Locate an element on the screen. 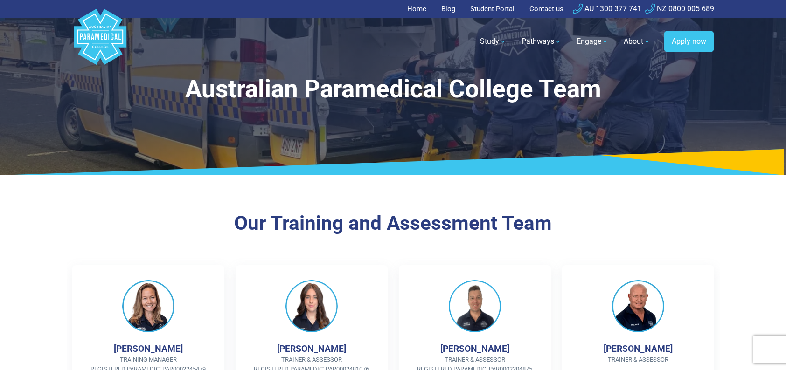 Image resolution: width=786 pixels, height=370 pixels. a: Engage is located at coordinates (592, 42).